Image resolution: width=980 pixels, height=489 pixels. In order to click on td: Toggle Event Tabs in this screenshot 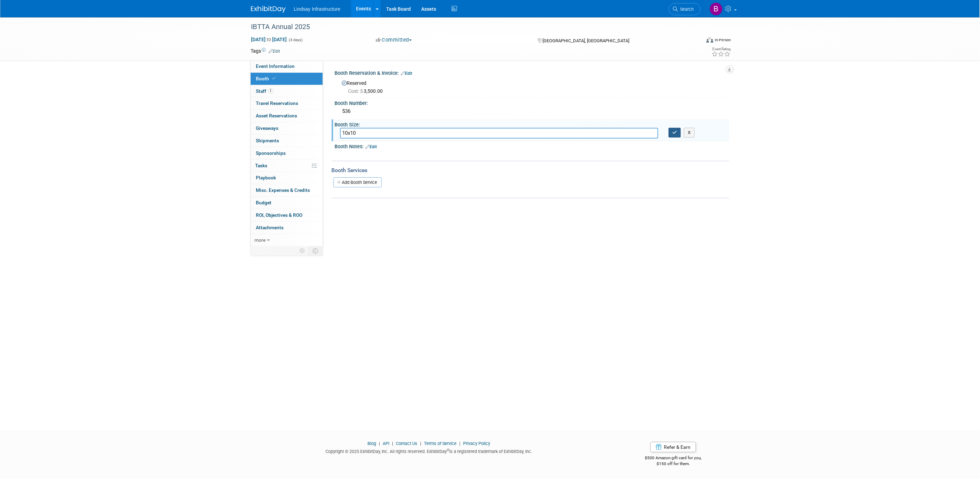, I will do `click(316, 251)`.